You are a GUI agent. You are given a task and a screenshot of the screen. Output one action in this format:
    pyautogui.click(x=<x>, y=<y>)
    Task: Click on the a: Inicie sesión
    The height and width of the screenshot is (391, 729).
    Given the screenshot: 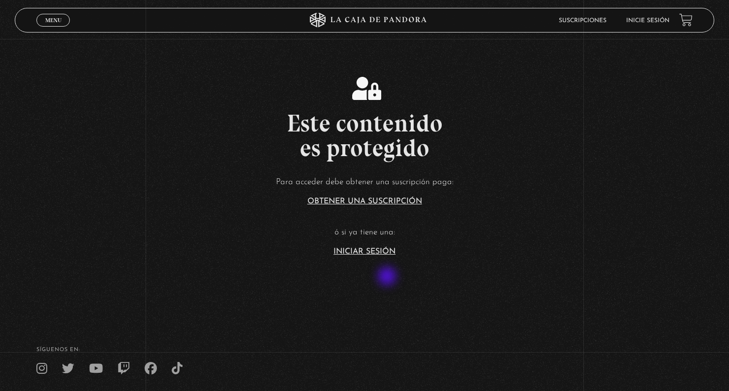 What is the action you would take?
    pyautogui.click(x=648, y=21)
    